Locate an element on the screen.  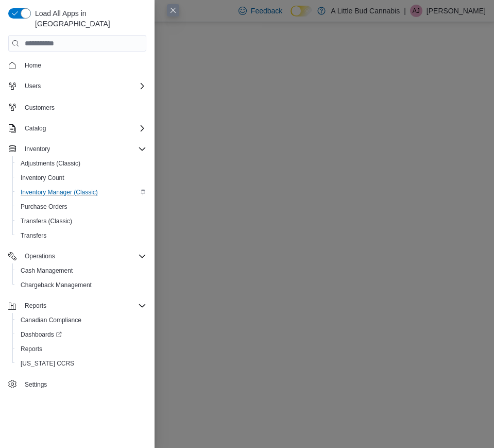
button: Canadian Compliance is located at coordinates (81, 320).